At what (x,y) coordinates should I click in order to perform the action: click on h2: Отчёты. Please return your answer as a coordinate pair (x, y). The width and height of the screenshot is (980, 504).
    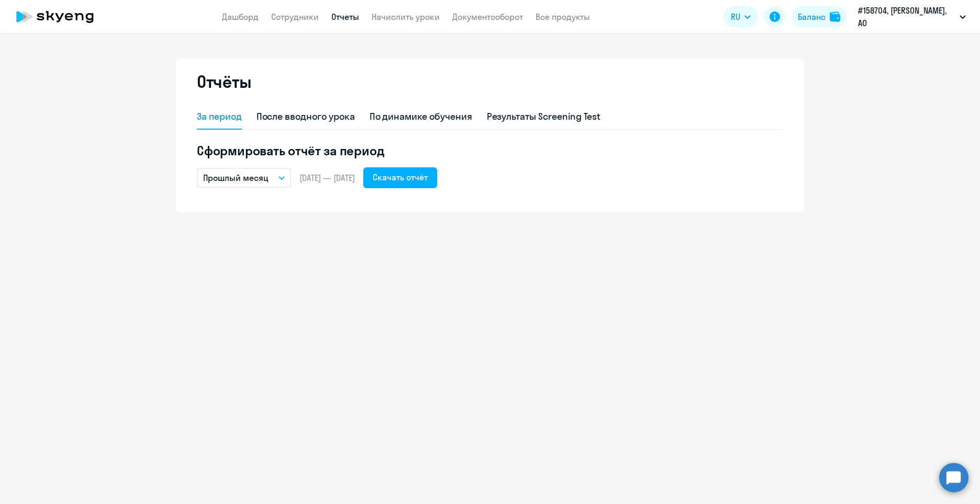
    Looking at the image, I should click on (224, 82).